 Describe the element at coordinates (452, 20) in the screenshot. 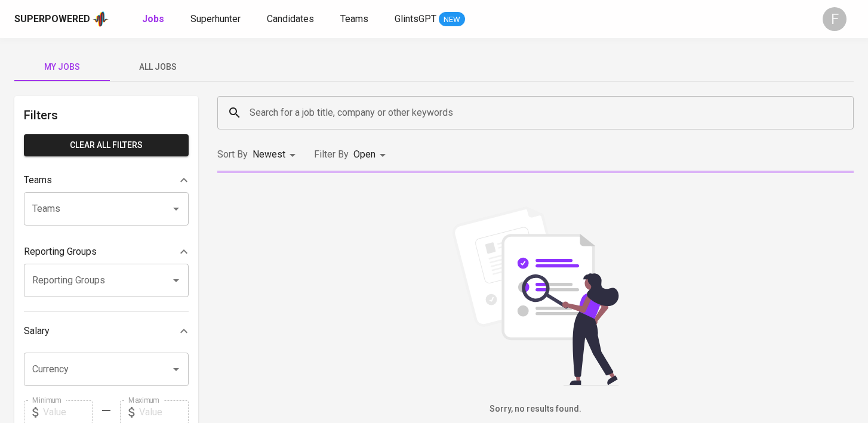

I see `span: NEW` at that location.